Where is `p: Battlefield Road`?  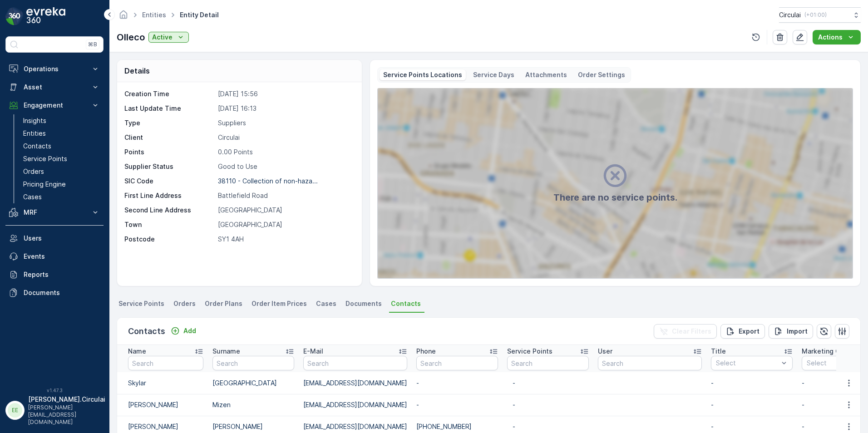 p: Battlefield Road is located at coordinates (285, 196).